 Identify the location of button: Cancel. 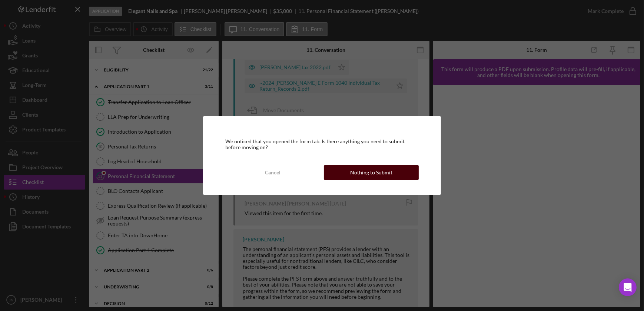
(273, 173).